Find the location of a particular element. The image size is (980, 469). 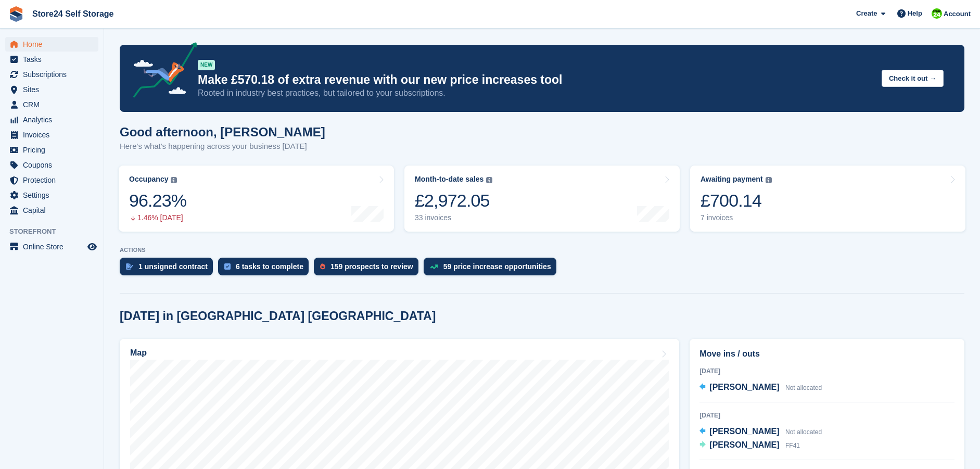

span: Subscriptions is located at coordinates (55, 75).